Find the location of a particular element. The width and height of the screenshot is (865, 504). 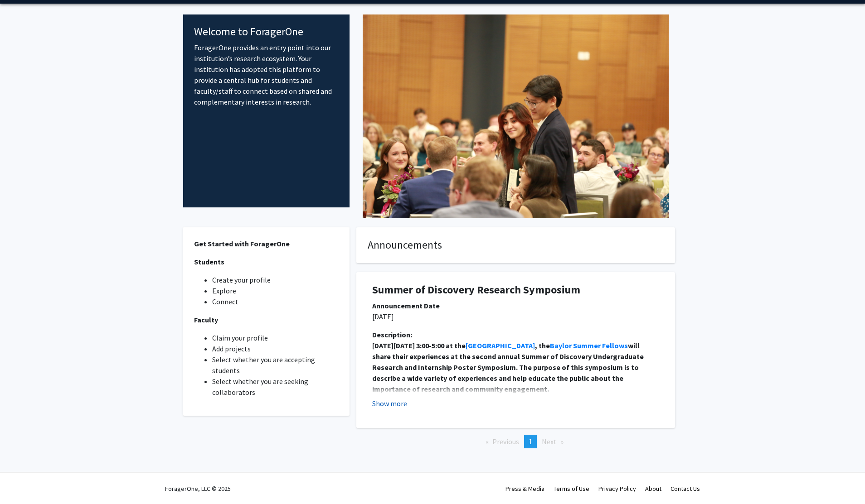

div: Announcement Date is located at coordinates (515, 306).